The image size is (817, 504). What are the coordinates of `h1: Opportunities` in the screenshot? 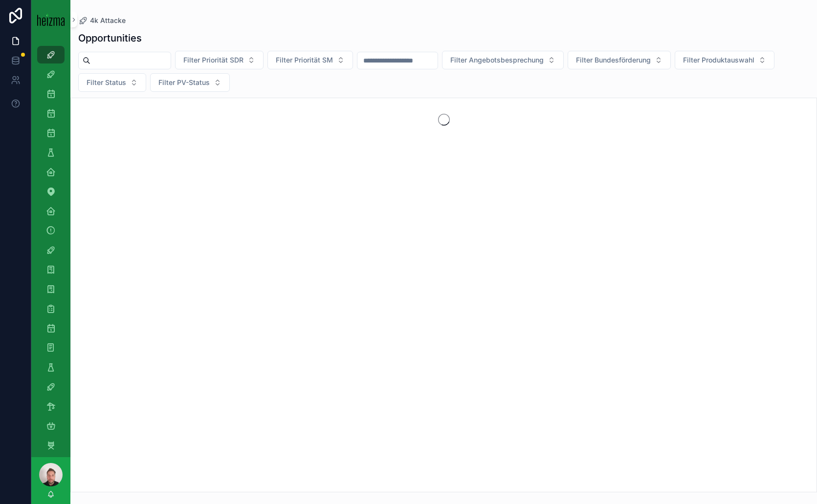 It's located at (110, 38).